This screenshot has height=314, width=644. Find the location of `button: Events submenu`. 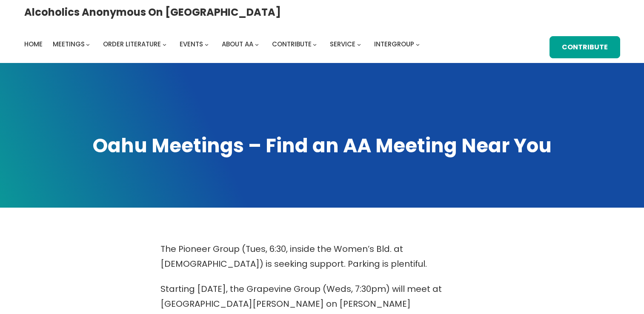

button: Events submenu is located at coordinates (206, 44).